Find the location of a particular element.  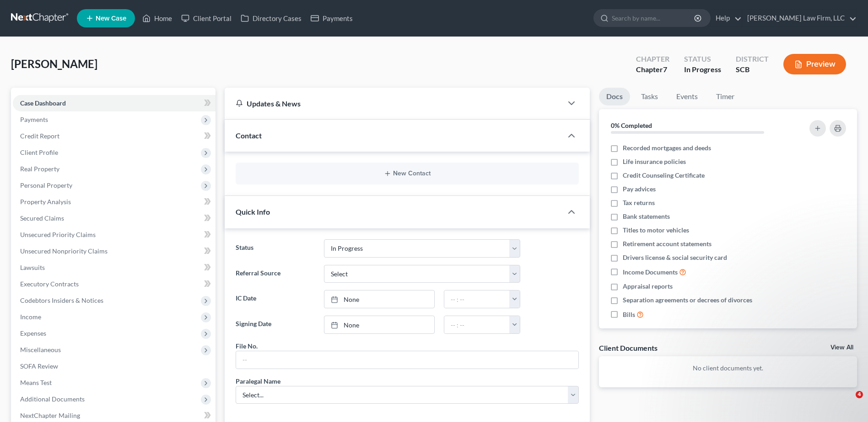

span: Titles to motor vehicles is located at coordinates (655, 231).